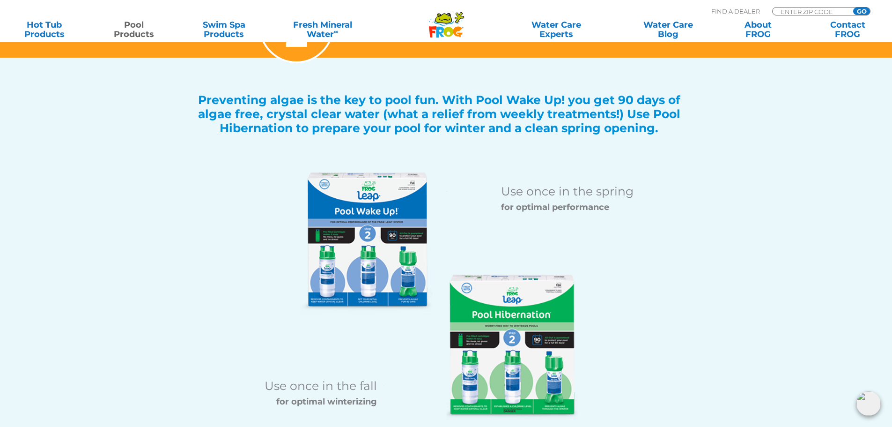 The width and height of the screenshot is (892, 427). I want to click on img: openIcon, so click(869, 403).